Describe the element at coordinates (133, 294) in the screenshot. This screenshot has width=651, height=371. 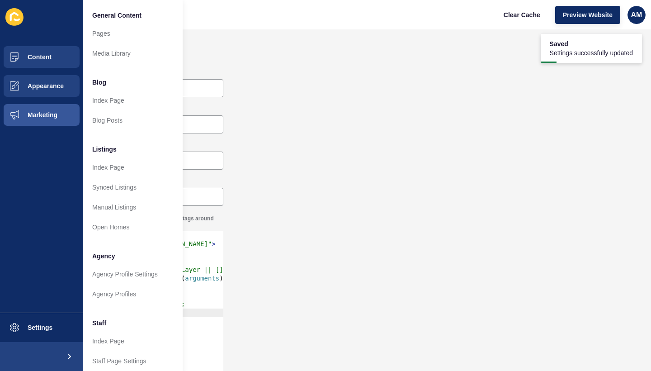
I see `a: Agency Profiles` at that location.